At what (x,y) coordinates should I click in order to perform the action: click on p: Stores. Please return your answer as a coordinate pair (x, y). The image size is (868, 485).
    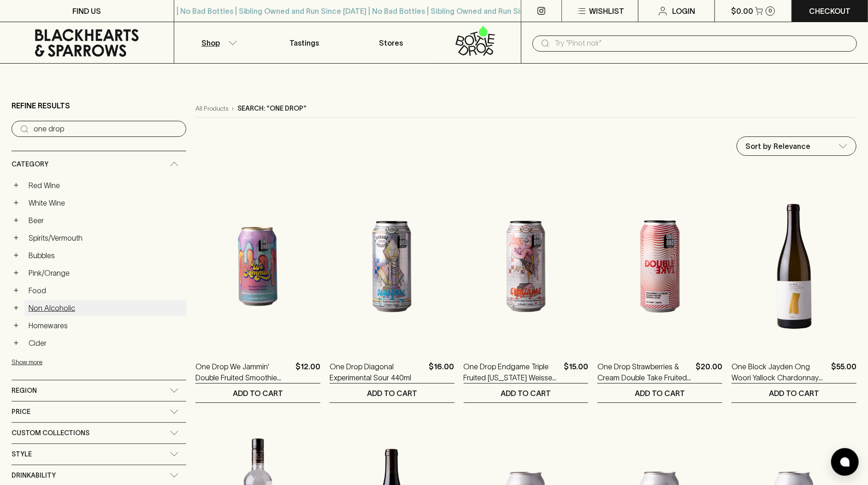
    Looking at the image, I should click on (391, 43).